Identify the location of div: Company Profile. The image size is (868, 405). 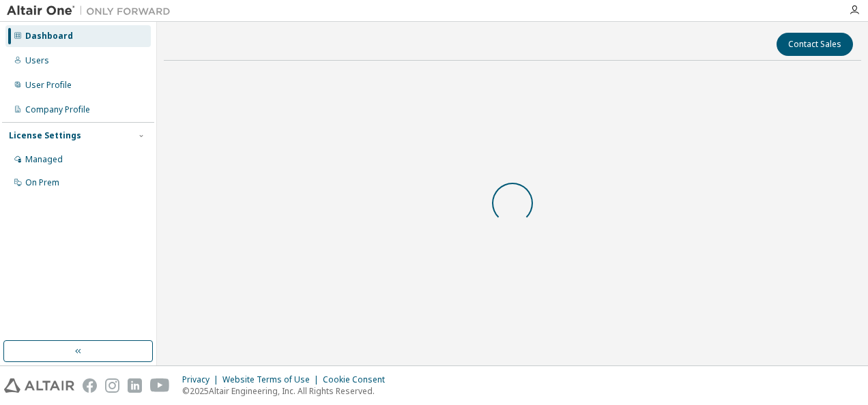
(57, 110).